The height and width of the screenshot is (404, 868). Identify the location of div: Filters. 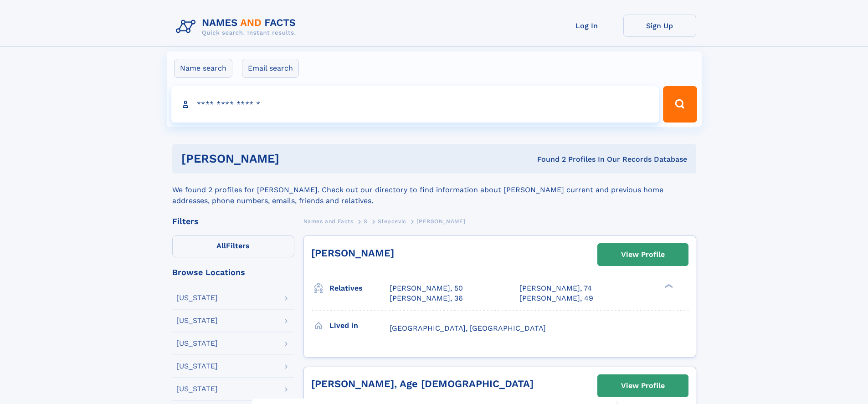
(233, 221).